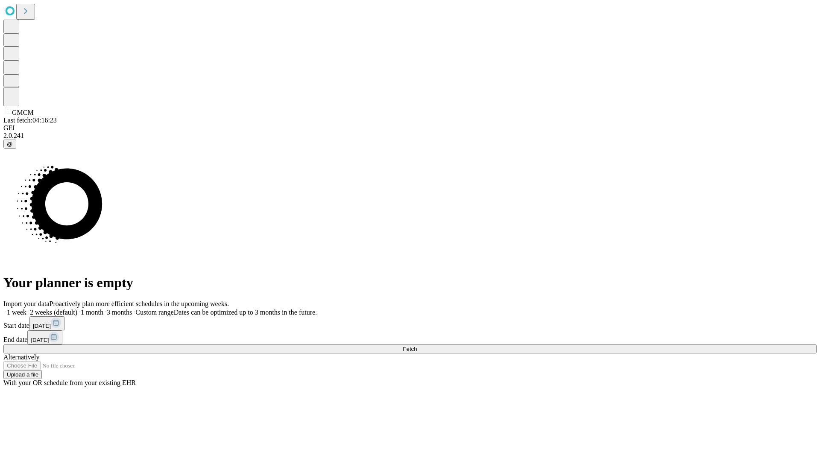  What do you see at coordinates (30, 120) in the screenshot?
I see `span: Last fetch: 04:16:23` at bounding box center [30, 120].